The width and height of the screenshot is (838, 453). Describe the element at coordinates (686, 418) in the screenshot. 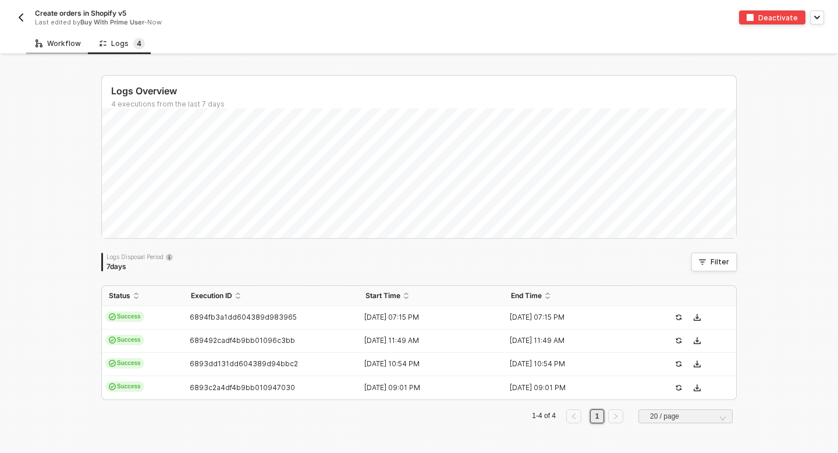

I see `div: Page Size` at that location.